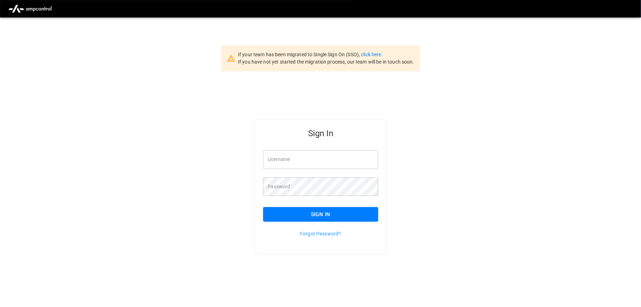 Image resolution: width=641 pixels, height=307 pixels. Describe the element at coordinates (30, 9) in the screenshot. I see `img: ampcontrol.io logo` at that location.